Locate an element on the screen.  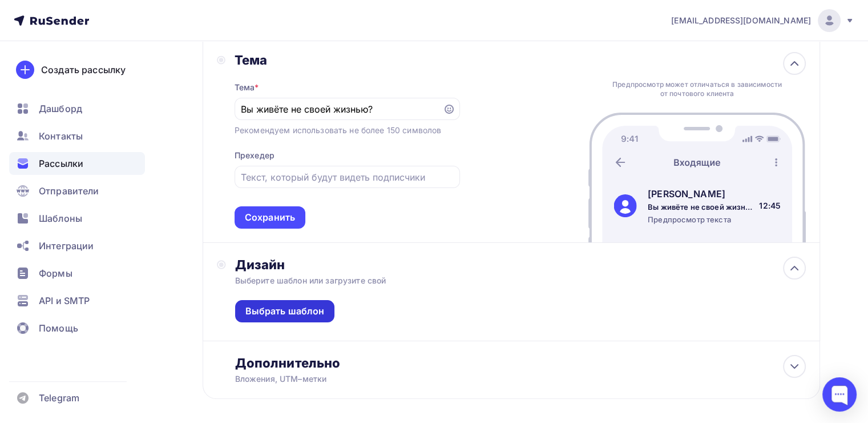
span: Рассылки is located at coordinates (61, 164).